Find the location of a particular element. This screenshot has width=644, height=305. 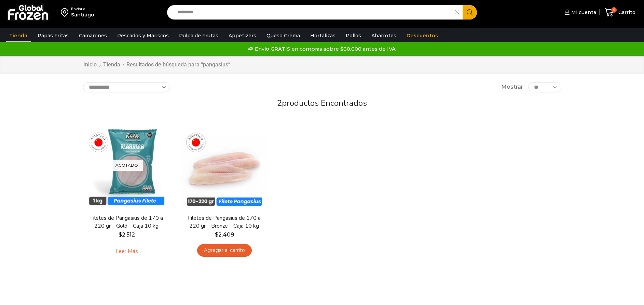

a: Queso Crema is located at coordinates (283, 35).